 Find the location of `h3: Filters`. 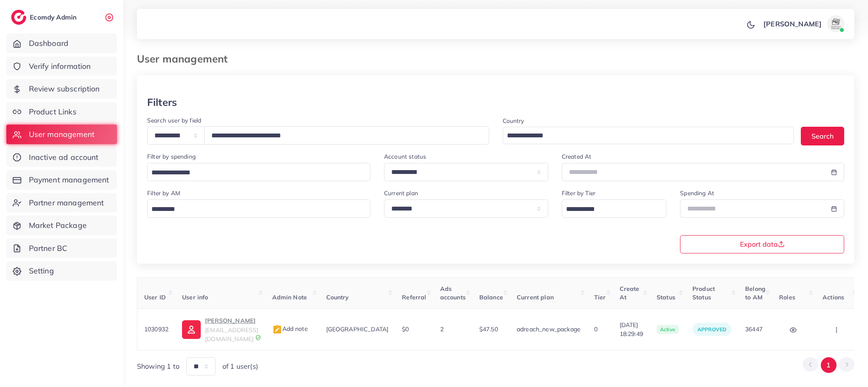

h3: Filters is located at coordinates (162, 102).